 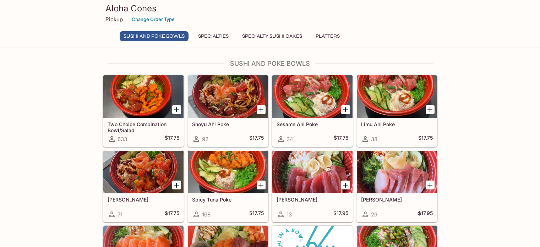 What do you see at coordinates (312, 111) in the screenshot?
I see `a: Sesame Ahi Poke34$17.75` at bounding box center [312, 111].